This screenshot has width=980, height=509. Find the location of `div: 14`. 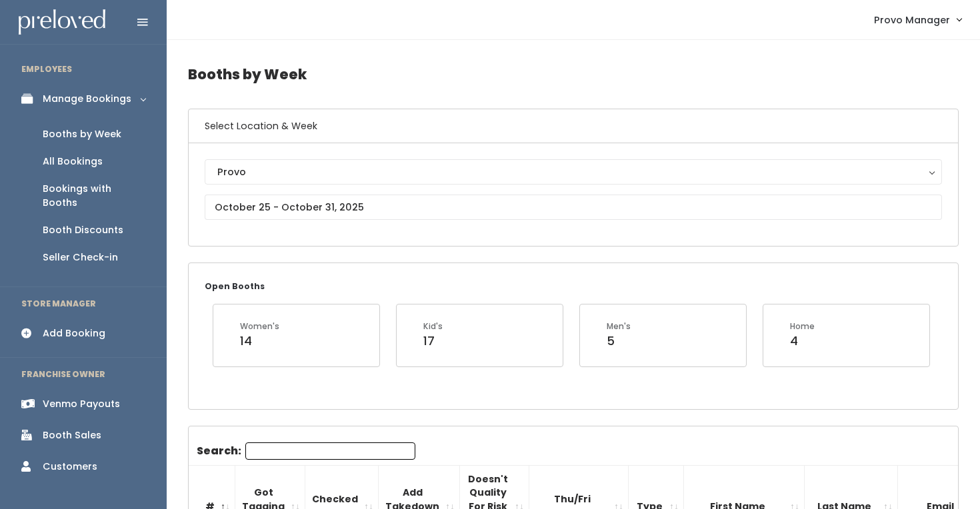

div: 14 is located at coordinates (260, 341).